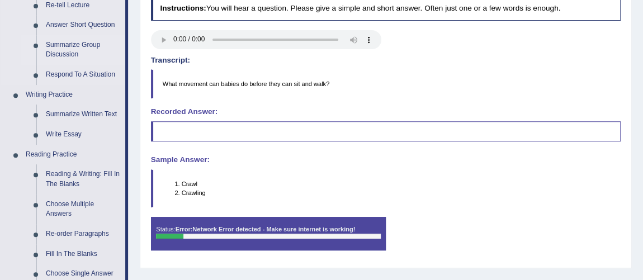  I want to click on a: Fill In The Blanks, so click(83, 254).